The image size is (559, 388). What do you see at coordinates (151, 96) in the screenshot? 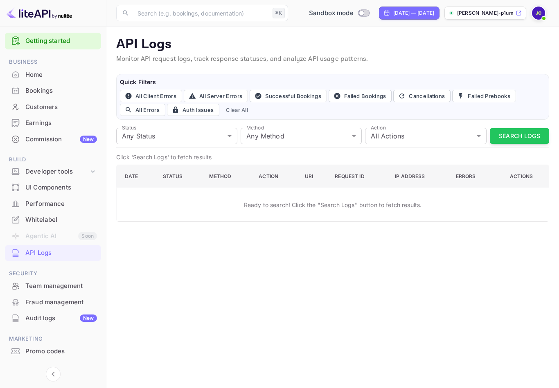
I see `button: All Client Errors` at bounding box center [151, 96].